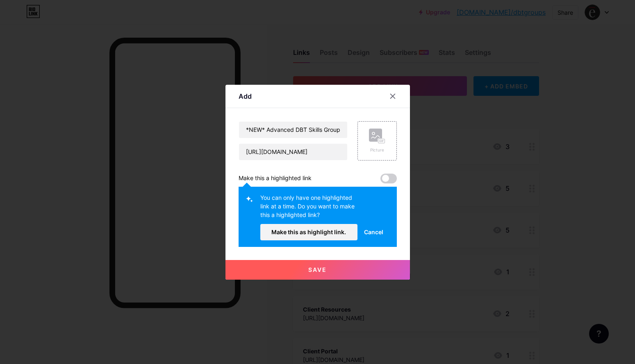 The height and width of the screenshot is (364, 635). I want to click on button: Make this as highlight link., so click(309, 232).